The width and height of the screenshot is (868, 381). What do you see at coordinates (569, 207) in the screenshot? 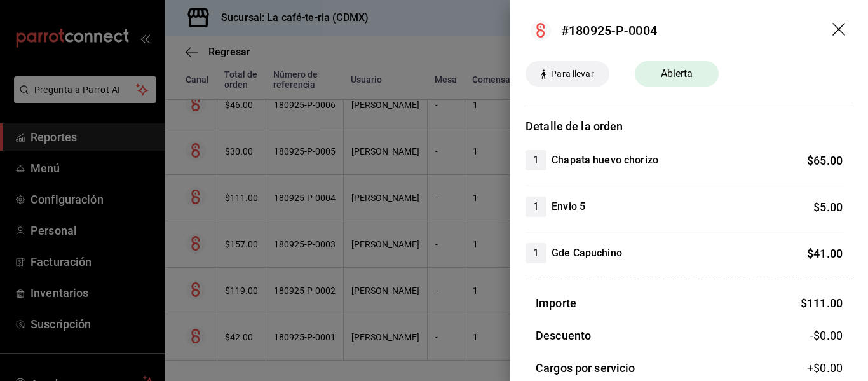
I see `h4: Envio 5` at bounding box center [569, 207].